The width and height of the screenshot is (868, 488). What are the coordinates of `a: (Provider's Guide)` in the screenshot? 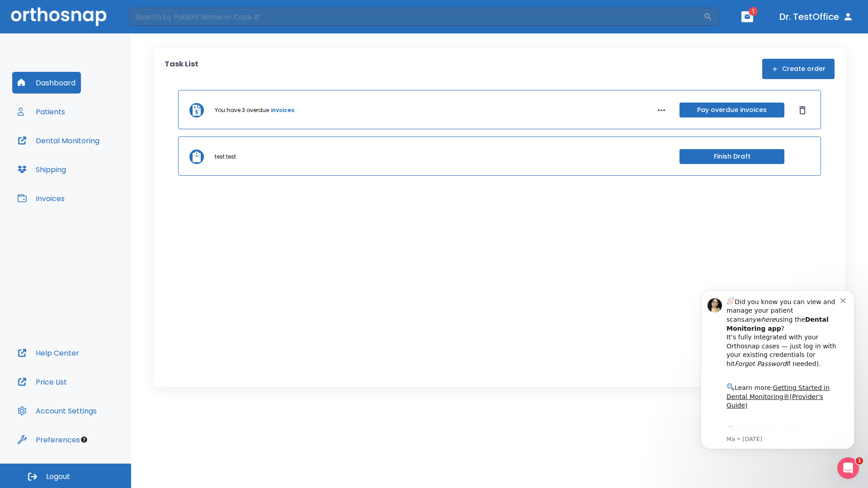 It's located at (87, 125).